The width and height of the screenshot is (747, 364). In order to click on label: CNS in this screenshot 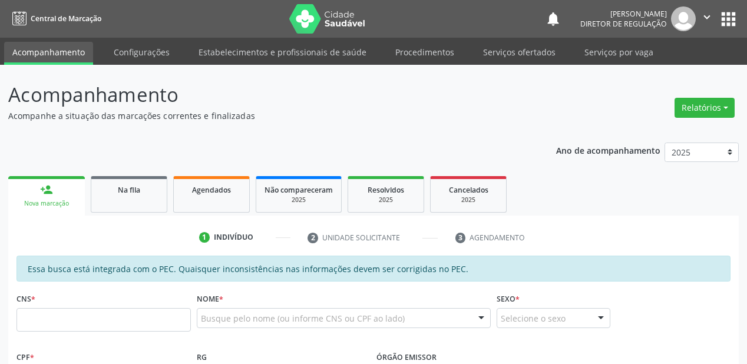, I will do `click(26, 299)`.